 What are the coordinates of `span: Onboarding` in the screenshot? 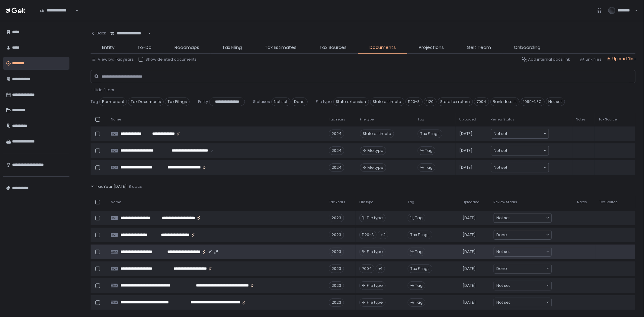 It's located at (527, 48).